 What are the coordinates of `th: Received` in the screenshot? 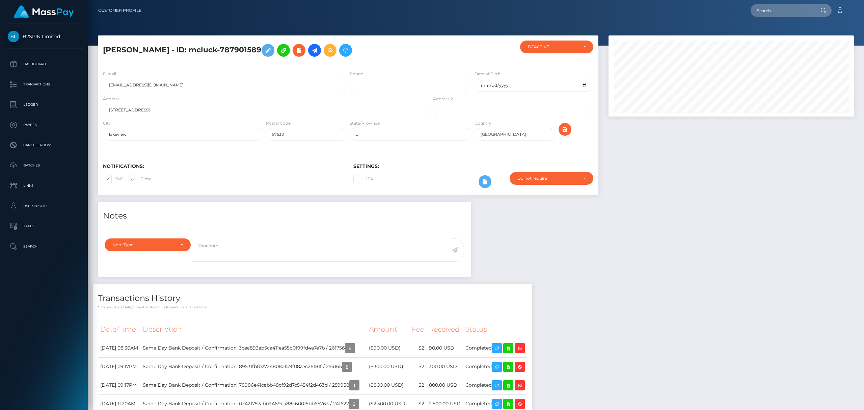 It's located at (445, 329).